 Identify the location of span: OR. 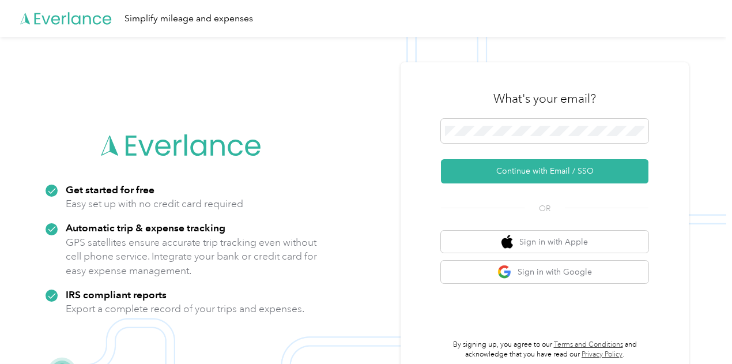
(545, 208).